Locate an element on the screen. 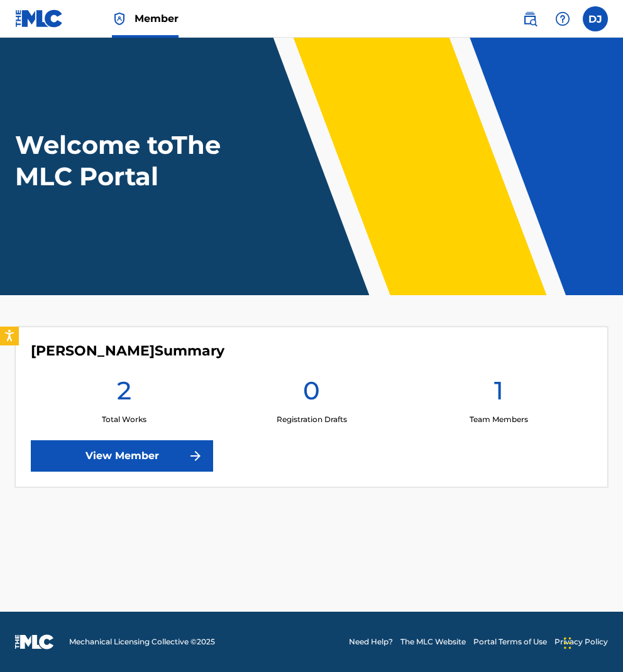 The height and width of the screenshot is (672, 623). h4: Daquain Jordan is located at coordinates (128, 351).